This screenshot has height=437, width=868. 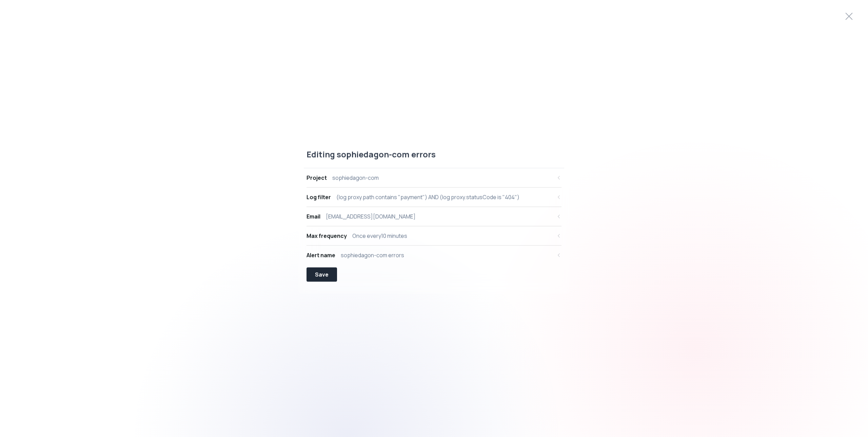 I want to click on button: Log filter(log proxy.path contains "payment") AND (log proxy.statusCode is "404"), so click(x=434, y=197).